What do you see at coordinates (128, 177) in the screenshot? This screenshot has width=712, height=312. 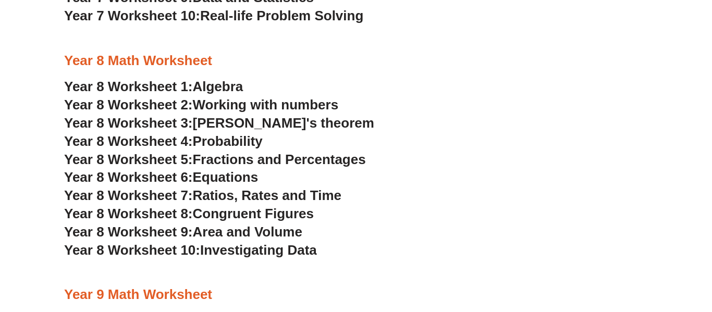 I see `span: Year 8 Worksheet 6:` at bounding box center [128, 177].